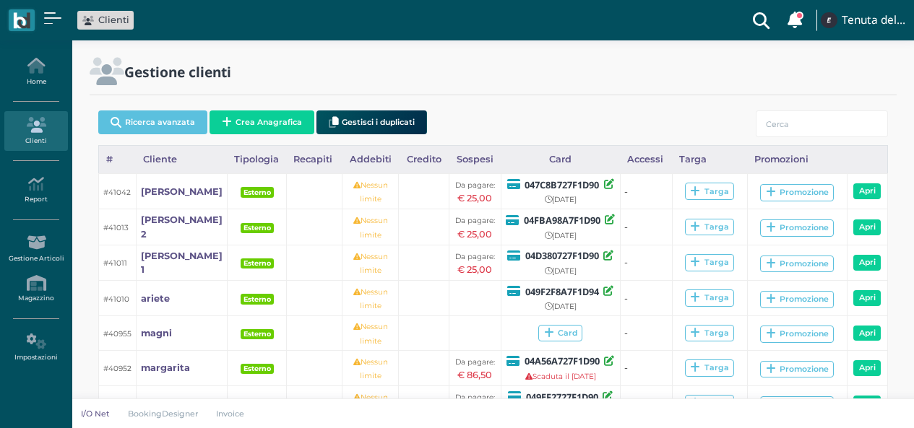 The image size is (914, 428). Describe the element at coordinates (562, 397) in the screenshot. I see `b: 049EF2727F1D90` at that location.